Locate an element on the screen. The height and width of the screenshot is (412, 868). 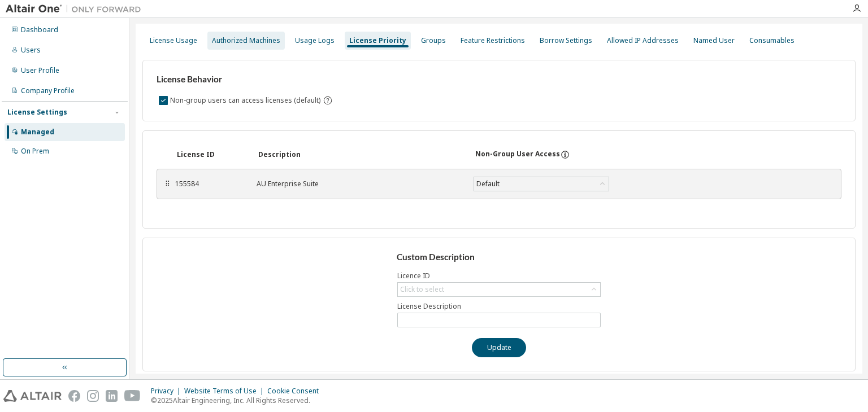
div: License Settings is located at coordinates (37, 113).